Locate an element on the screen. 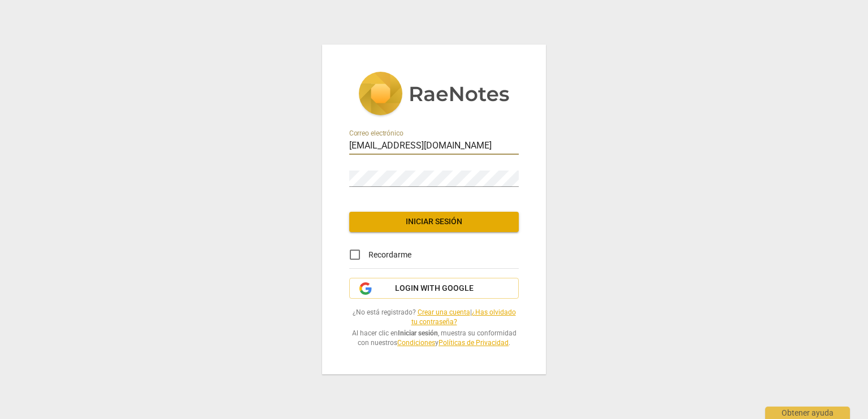 The width and height of the screenshot is (868, 419). img: 5ac2273c67554f335776073100b6d88f.svg is located at coordinates (434, 95).